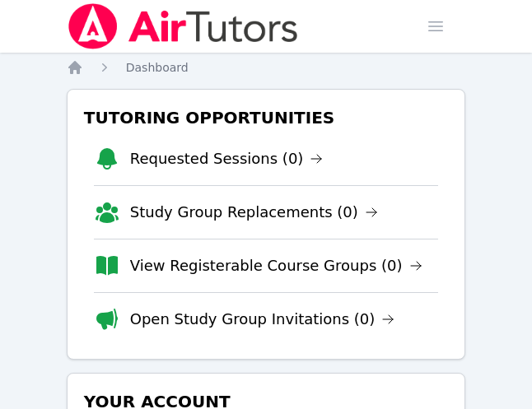  Describe the element at coordinates (263, 320) in the screenshot. I see `a: Open Study Group Invitations (0)` at that location.